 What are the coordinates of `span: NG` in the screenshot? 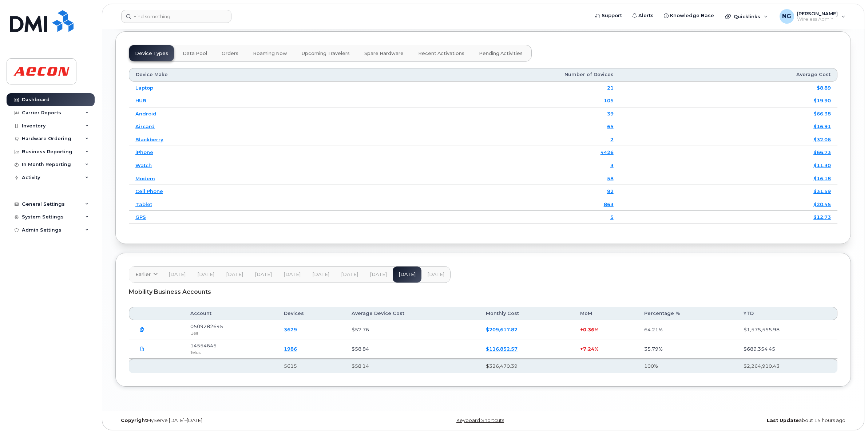 It's located at (786, 16).